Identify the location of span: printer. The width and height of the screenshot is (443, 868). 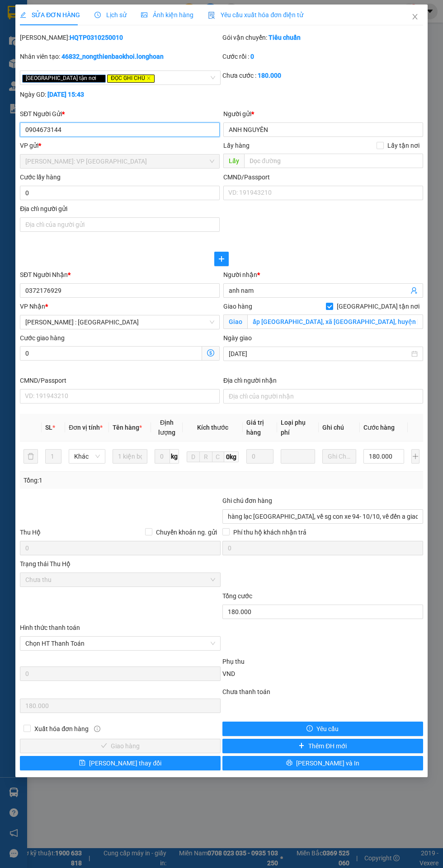
(289, 763).